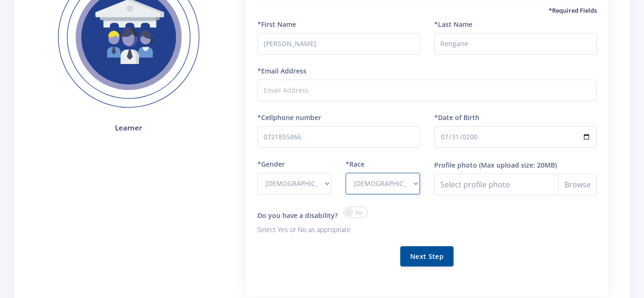  I want to click on label: *Last Name, so click(453, 24).